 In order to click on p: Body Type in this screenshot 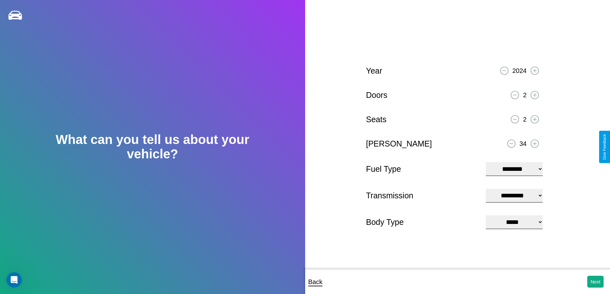, I will do `click(423, 222)`.